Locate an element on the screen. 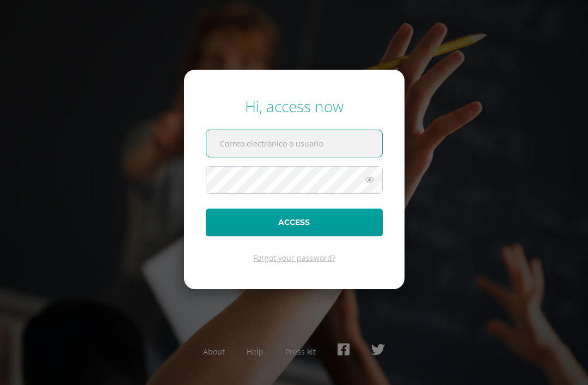 The width and height of the screenshot is (588, 385). button: Access is located at coordinates (294, 223).